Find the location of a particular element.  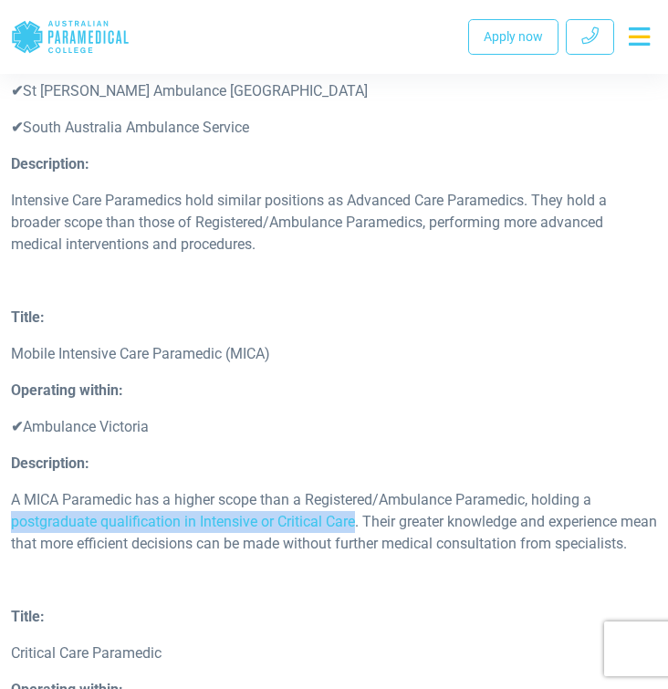

p: A MICA Paramedic has a higher scope than a Registered/Ambulance Paramedic, holding a postgraduate... is located at coordinates (334, 522).